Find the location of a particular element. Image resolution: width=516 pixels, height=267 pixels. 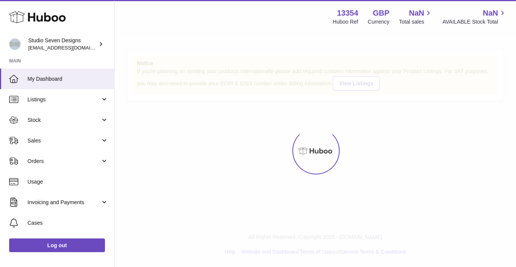

span: Usage is located at coordinates (68, 182).